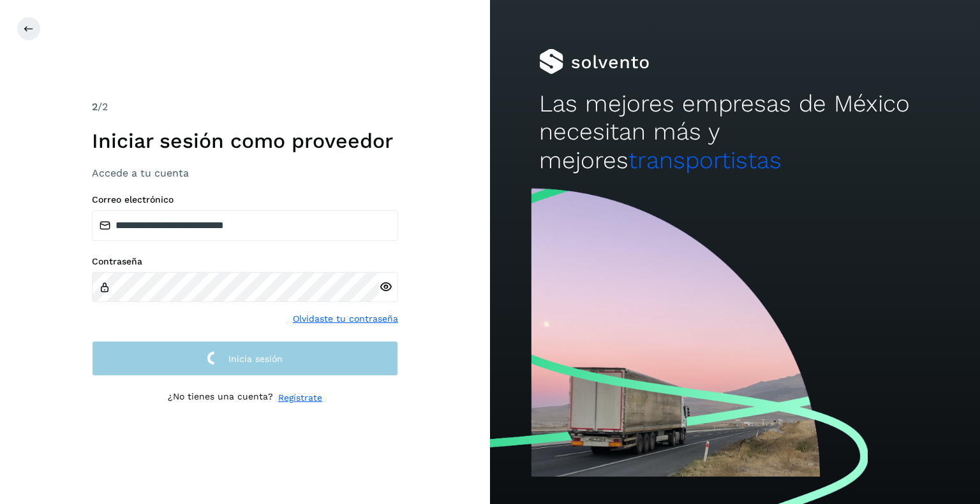  Describe the element at coordinates (735, 131) in the screenshot. I see `h2: Las mejores empresas de México necesitan más y mejores` at that location.